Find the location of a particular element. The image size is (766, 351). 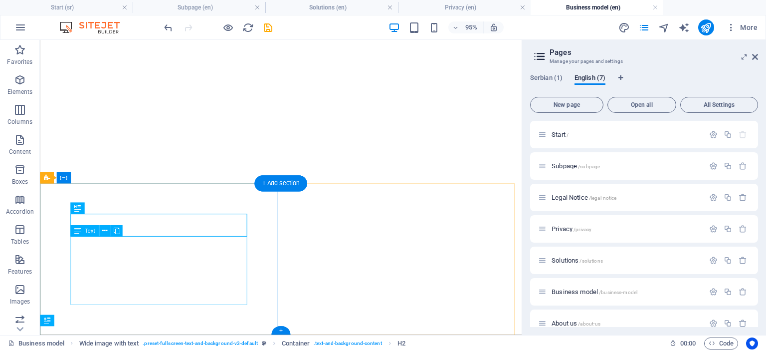

div: Subpage/subpage is located at coordinates (626, 166).